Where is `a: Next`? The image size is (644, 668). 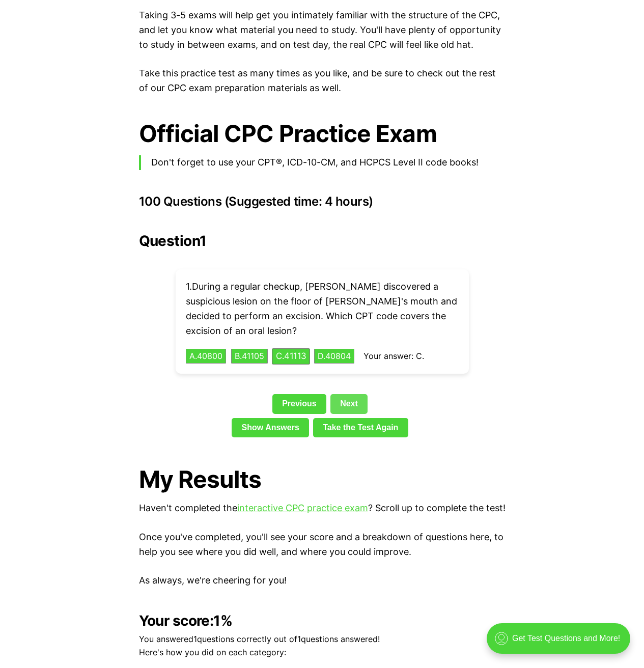
a: Next is located at coordinates (349, 404).